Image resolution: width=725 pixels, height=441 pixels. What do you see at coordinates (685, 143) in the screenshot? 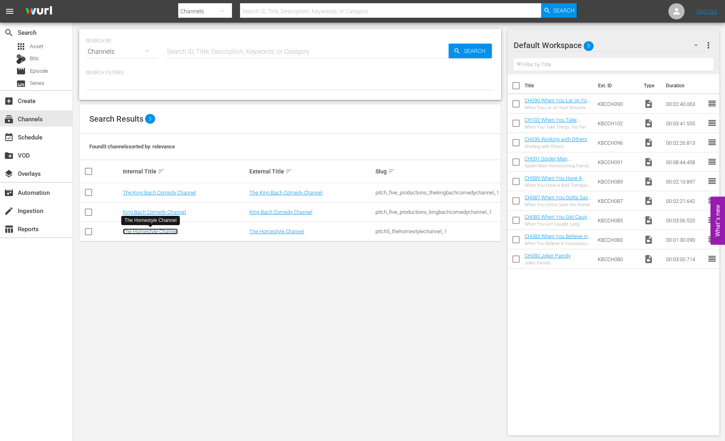
I see `td: 00:02:26.813` at bounding box center [685, 143].